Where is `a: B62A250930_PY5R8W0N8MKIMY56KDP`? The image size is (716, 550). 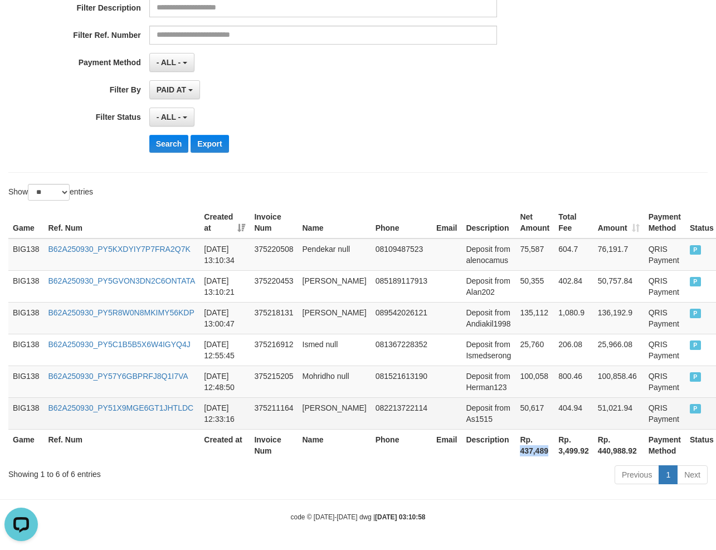
a: B62A250930_PY5R8W0N8MKIMY56KDP is located at coordinates (121, 312).